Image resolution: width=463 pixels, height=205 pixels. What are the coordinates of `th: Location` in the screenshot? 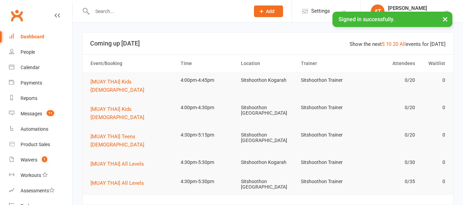 It's located at (268, 63).